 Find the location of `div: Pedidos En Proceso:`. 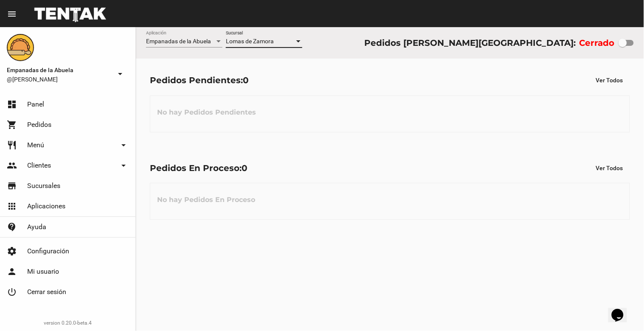

div: Pedidos En Proceso: is located at coordinates (199, 168).